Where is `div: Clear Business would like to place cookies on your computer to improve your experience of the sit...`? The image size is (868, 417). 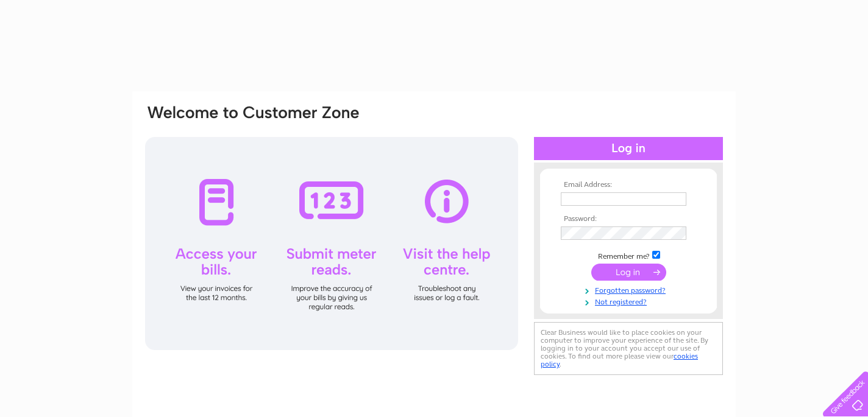
div: Clear Business would like to place cookies on your computer to improve your experience of the sit... is located at coordinates (628, 349).